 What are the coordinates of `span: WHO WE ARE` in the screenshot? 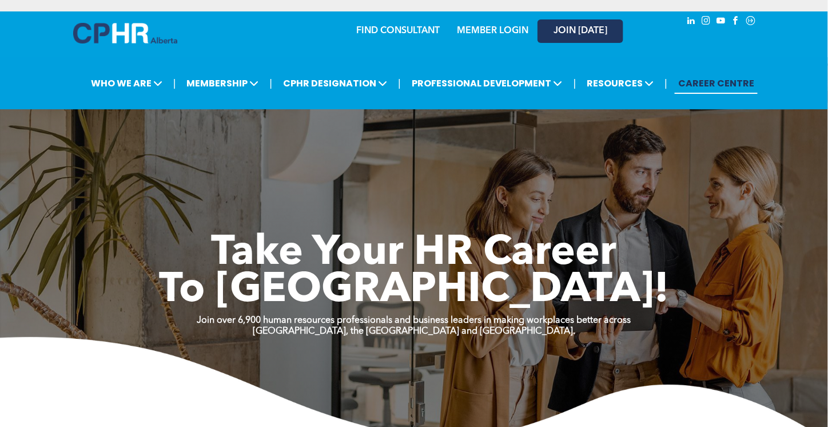 It's located at (126, 83).